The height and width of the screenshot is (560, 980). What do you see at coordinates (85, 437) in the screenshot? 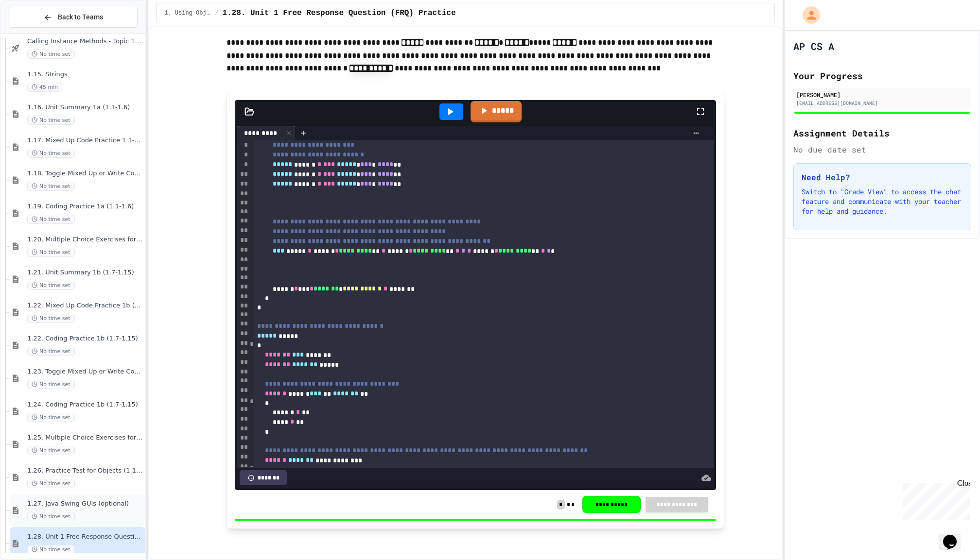
I see `span: 1.25. Multiple Choice Exercises for Unit 1b (1.9-1.15)` at bounding box center [85, 437].